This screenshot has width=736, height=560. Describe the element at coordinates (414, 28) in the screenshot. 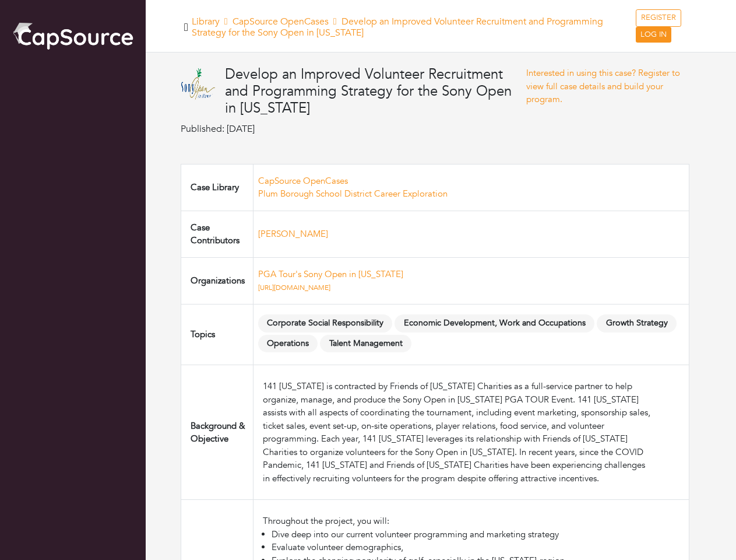

I see `h5: Library Develop an Improved Volunteer Recruitment and Programming Strategy for the Sony Open in [...` at that location.